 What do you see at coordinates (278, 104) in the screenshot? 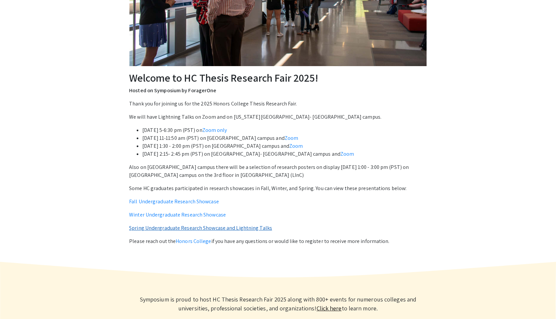
I see `p: Thank you for joining us for the 2025 Honors College Thesis Research Fair.` at bounding box center [278, 104].